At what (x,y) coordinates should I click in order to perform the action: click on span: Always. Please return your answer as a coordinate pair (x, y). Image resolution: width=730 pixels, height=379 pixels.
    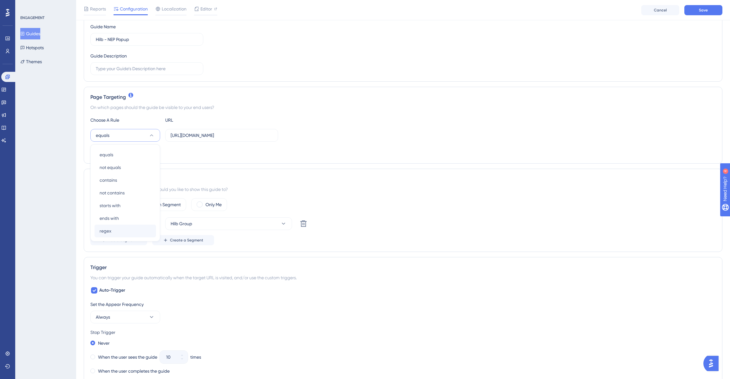
    Looking at the image, I should click on (103, 317).